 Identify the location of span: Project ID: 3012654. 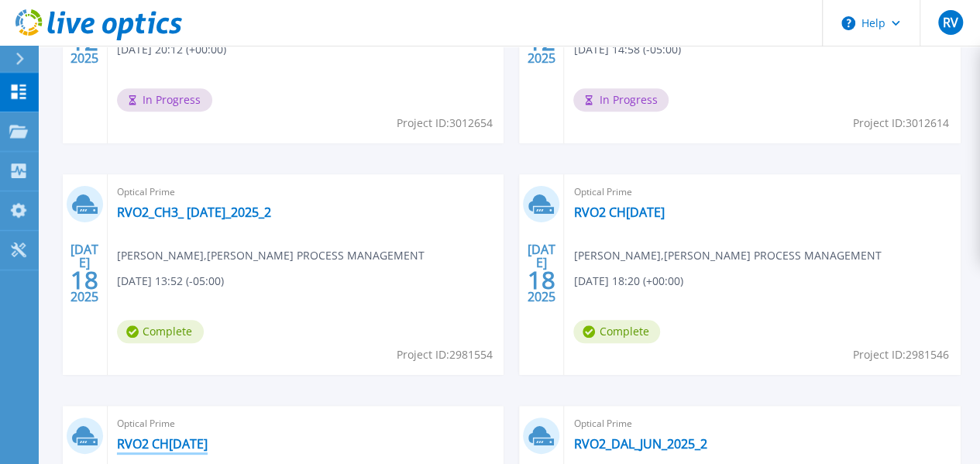
(444, 123).